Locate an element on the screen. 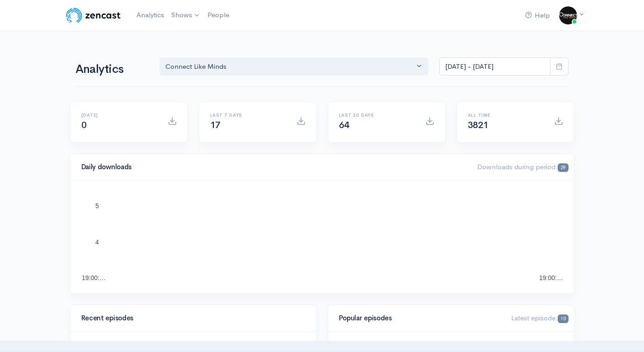 The image size is (644, 352). span: 0 is located at coordinates (84, 125).